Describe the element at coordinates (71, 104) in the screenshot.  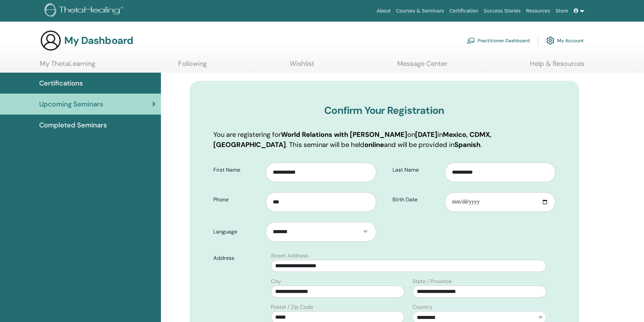
I see `span: Upcoming Seminars` at that location.